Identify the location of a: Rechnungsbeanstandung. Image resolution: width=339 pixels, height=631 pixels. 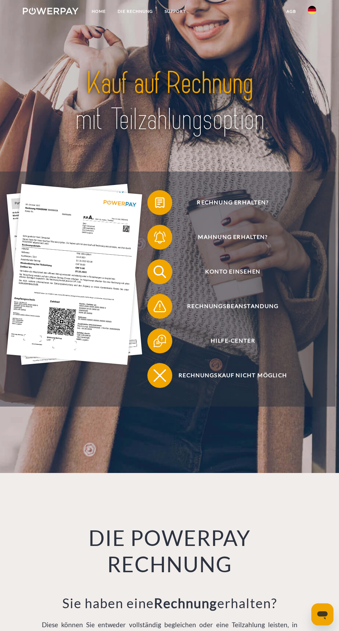
(228, 306).